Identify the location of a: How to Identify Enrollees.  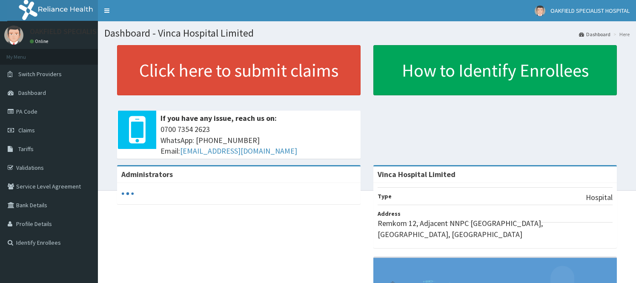
(495, 70).